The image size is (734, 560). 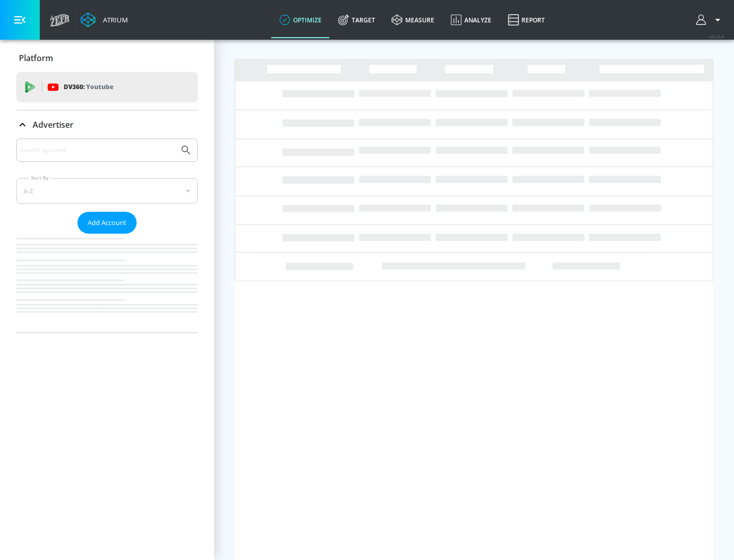 I want to click on span: Add Account, so click(x=107, y=223).